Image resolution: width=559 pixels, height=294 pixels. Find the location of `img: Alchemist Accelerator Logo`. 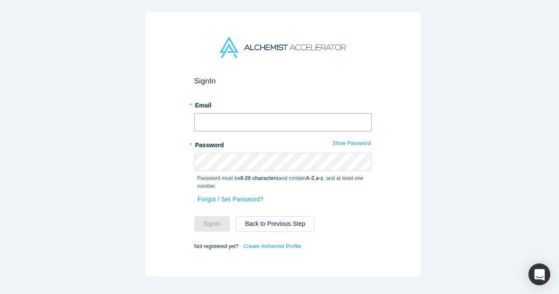

img: Alchemist Accelerator Logo is located at coordinates (282, 47).